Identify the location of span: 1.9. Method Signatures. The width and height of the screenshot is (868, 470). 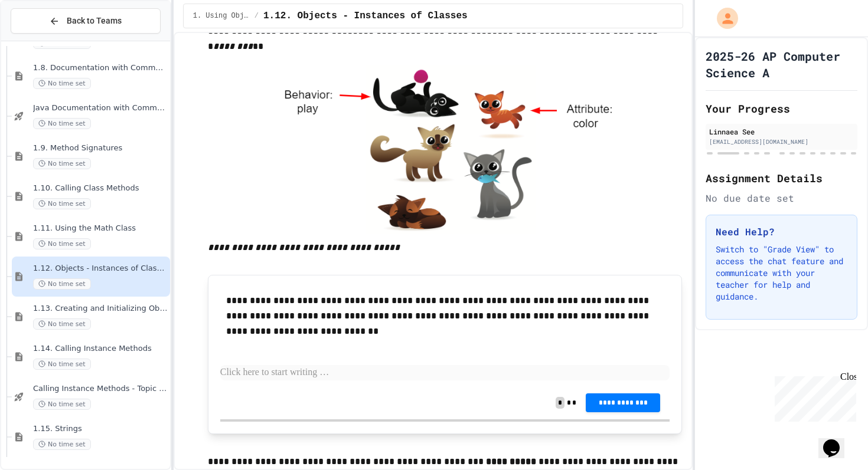
(100, 148).